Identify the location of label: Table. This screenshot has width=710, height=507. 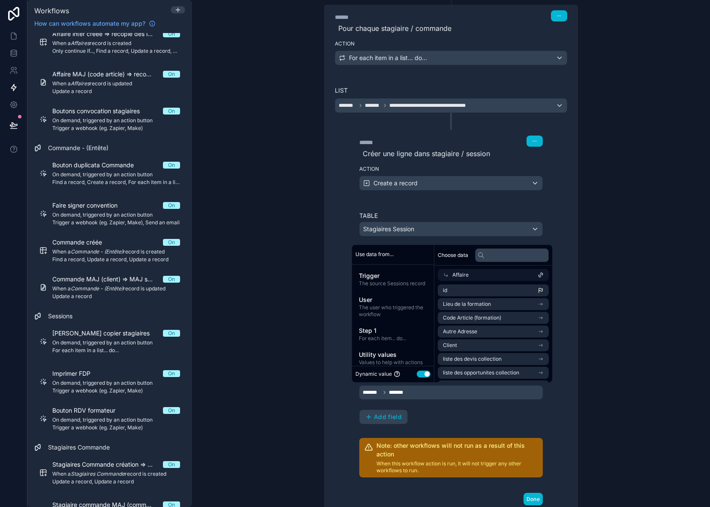
(451, 216).